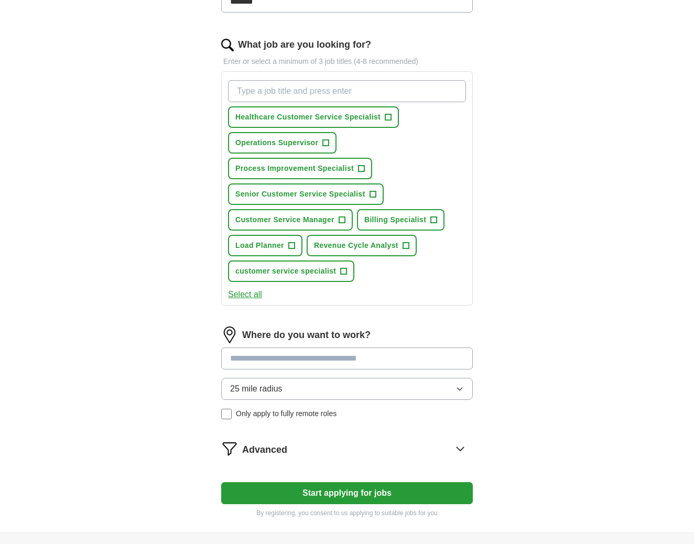 The width and height of the screenshot is (694, 544). Describe the element at coordinates (256, 389) in the screenshot. I see `span: 25 mile radius` at that location.